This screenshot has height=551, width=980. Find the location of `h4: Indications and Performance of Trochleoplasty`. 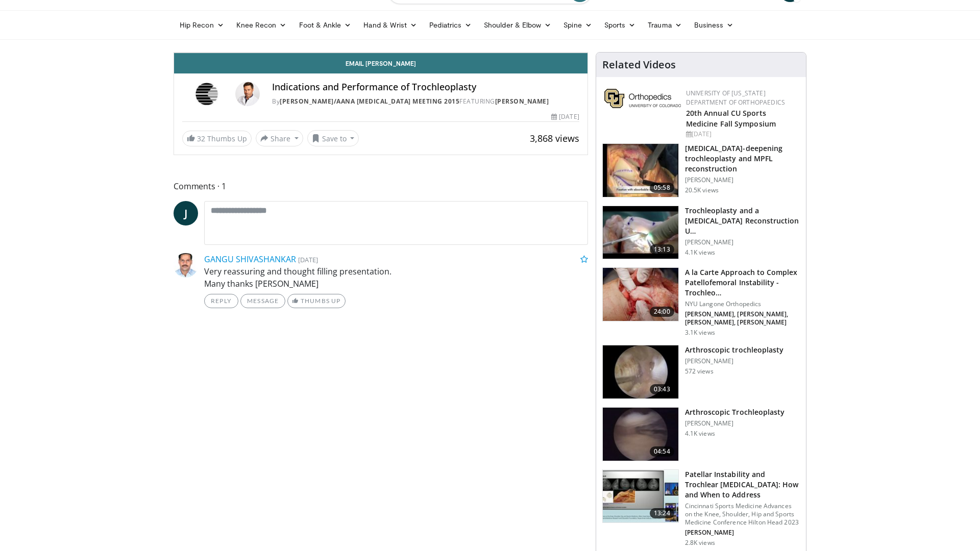

h4: Indications and Performance of Trochleoplasty is located at coordinates (426, 87).